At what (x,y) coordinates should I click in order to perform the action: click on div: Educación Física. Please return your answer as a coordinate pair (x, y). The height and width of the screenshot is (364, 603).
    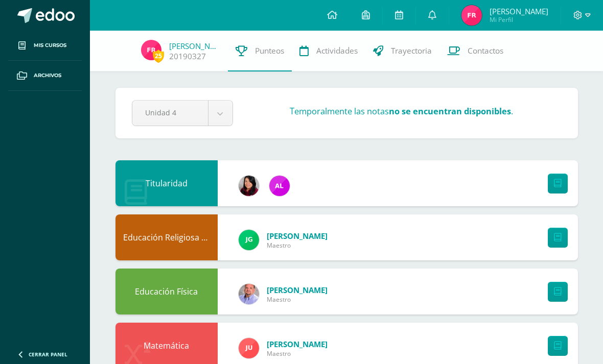
    Looking at the image, I should click on (166, 292).